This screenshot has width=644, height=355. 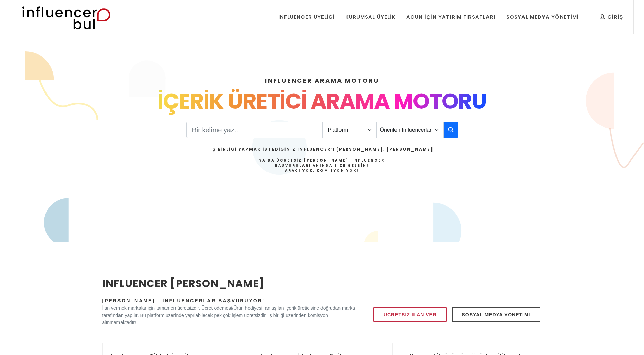 What do you see at coordinates (371, 17) in the screenshot?
I see `div: Kurumsal Üyelik` at bounding box center [371, 17].